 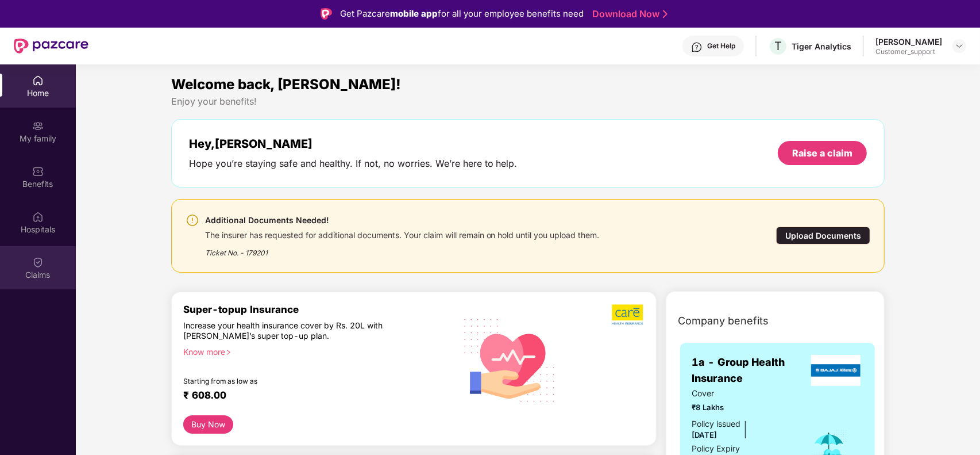 I want to click on img: Stroke, so click(x=665, y=14).